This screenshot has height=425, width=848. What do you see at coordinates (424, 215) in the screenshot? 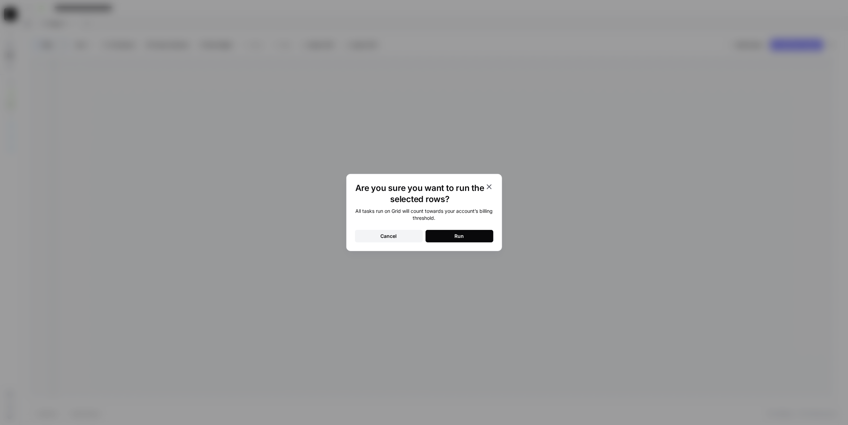
I see `div: All tasks run on Grid will count towards your account’s billing threshold.` at bounding box center [424, 215].